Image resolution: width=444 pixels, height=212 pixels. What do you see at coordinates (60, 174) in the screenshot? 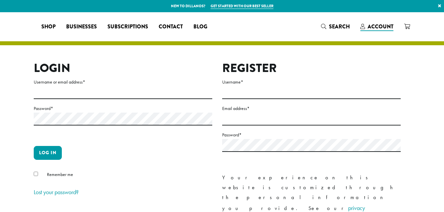
I see `span: Remember me` at bounding box center [60, 174].